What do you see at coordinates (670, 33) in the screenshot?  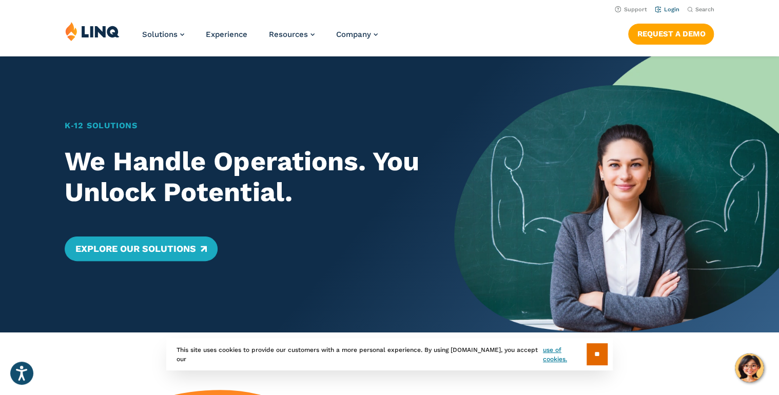 I see `nav: Button Navigation` at bounding box center [670, 33].